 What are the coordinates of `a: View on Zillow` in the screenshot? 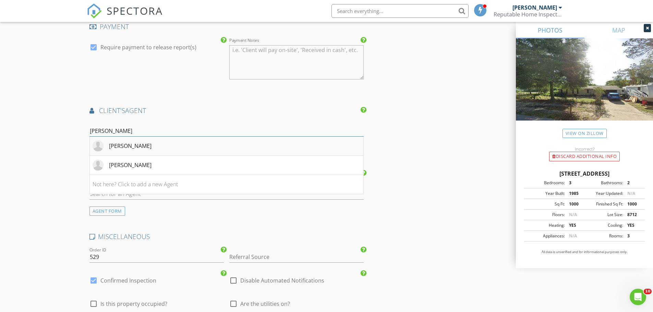 It's located at (584, 133).